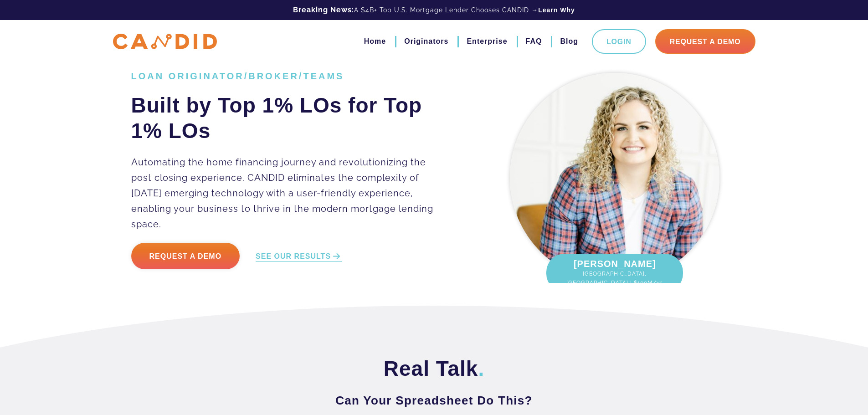 This screenshot has width=868, height=415. What do you see at coordinates (569, 41) in the screenshot?
I see `a: Blog` at bounding box center [569, 41].